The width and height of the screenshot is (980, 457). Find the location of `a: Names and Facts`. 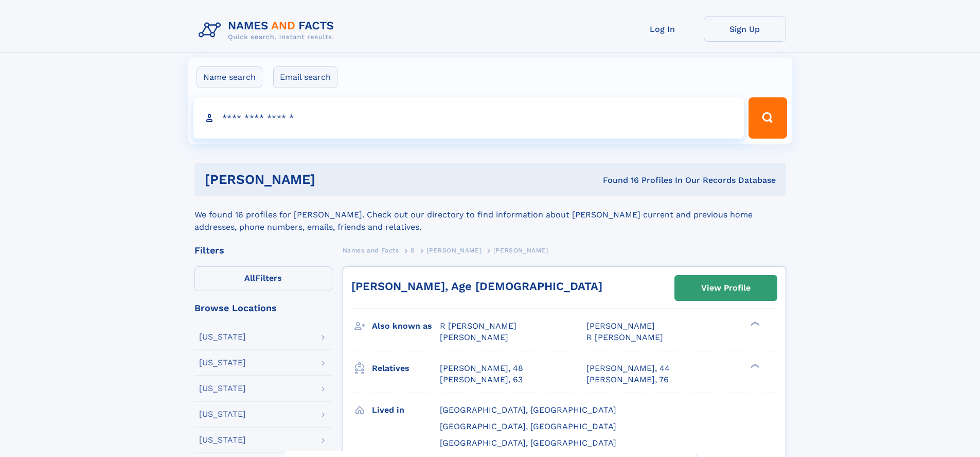

a: Names and Facts is located at coordinates (371, 250).